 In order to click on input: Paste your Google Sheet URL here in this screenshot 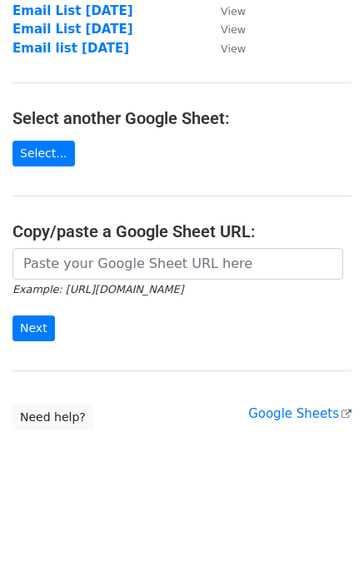, I will do `click(177, 264)`.